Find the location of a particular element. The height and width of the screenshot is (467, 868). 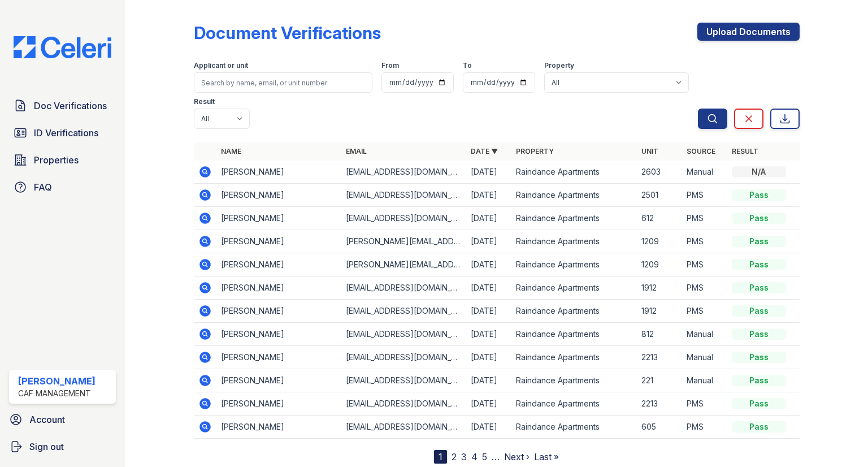

span: Doc Verifications is located at coordinates (70, 106).